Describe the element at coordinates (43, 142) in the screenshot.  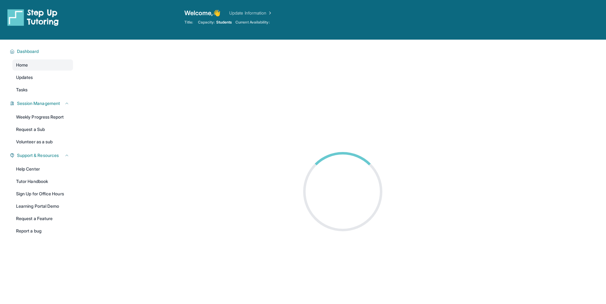
I see `a: Volunteer as a sub` at that location.